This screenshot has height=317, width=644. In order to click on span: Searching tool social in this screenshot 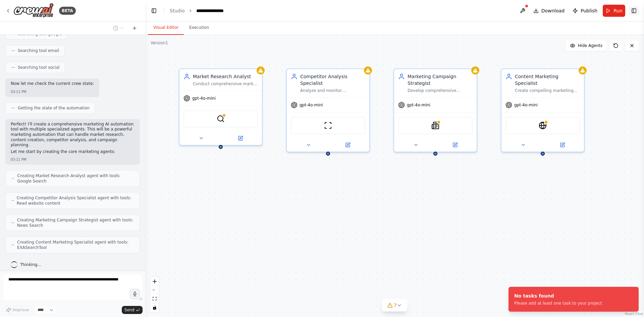, I will do `click(38, 68)`.